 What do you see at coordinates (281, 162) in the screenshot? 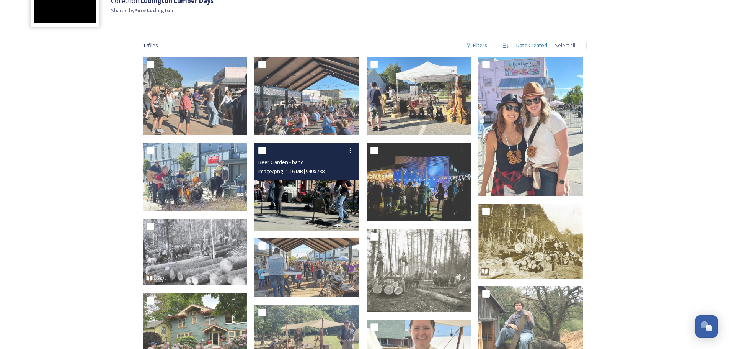
I see `span: Beer Garden - band` at bounding box center [281, 162].